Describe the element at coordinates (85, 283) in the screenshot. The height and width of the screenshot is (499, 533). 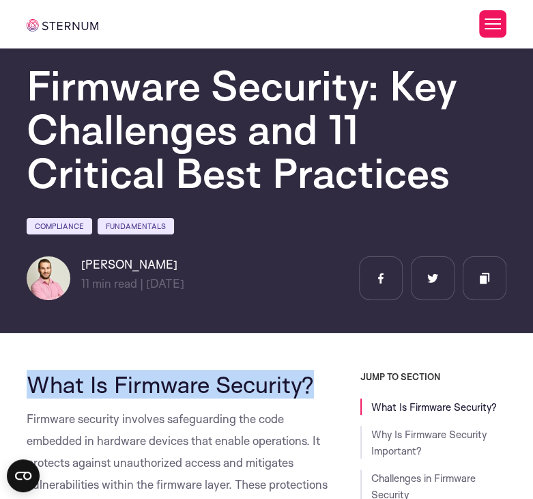
I see `span: 11` at that location.